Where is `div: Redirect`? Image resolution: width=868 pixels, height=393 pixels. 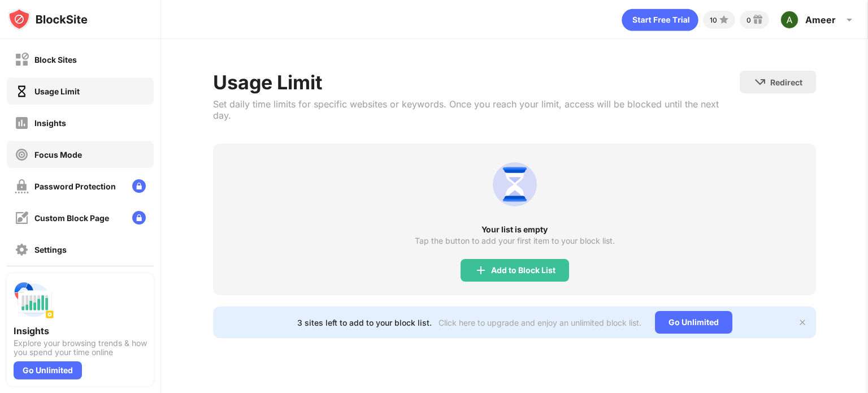 div: Redirect is located at coordinates (786, 82).